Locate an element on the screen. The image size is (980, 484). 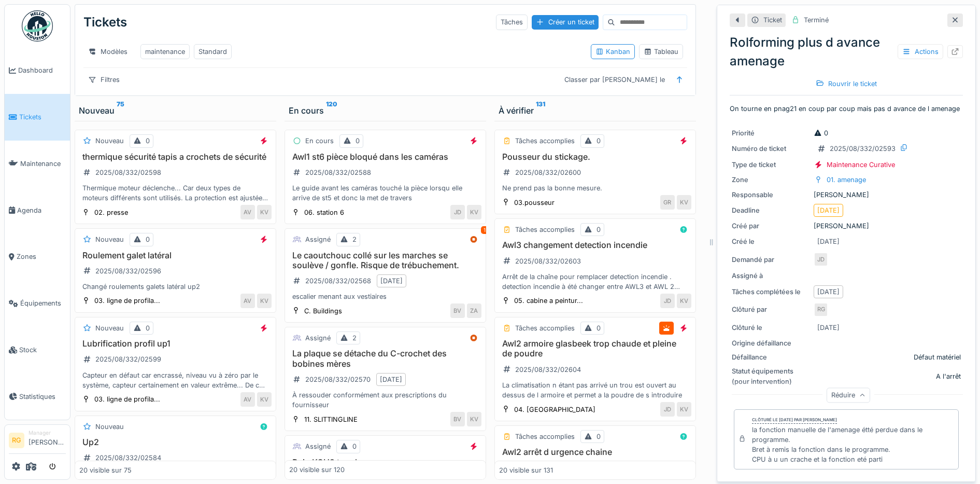
h3: Awl3 changement detection incendie is located at coordinates (595, 244).